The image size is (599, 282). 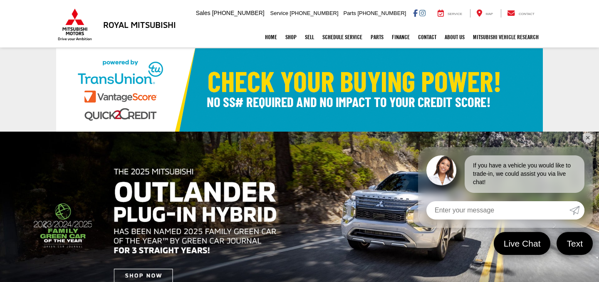 What do you see at coordinates (139, 25) in the screenshot?
I see `h3: Royal Mitsubishi` at bounding box center [139, 25].